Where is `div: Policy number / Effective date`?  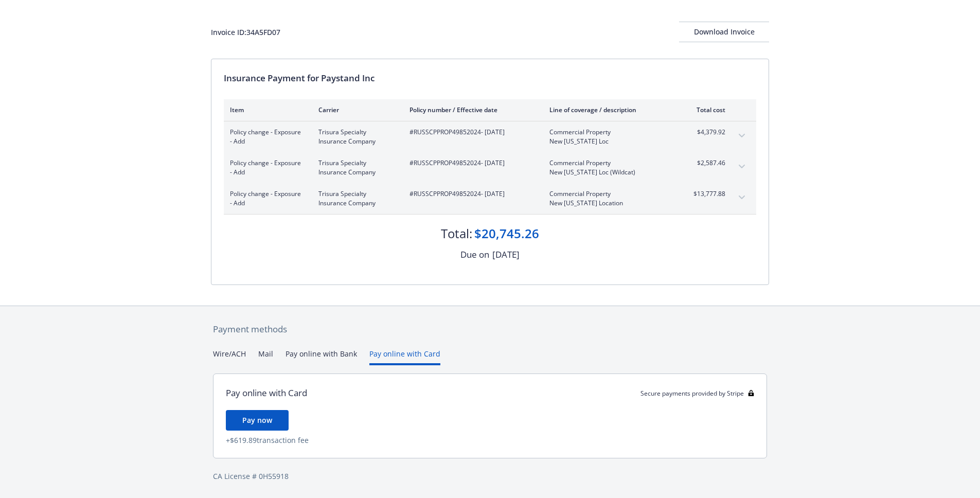
div: Policy number / Effective date is located at coordinates (471, 109).